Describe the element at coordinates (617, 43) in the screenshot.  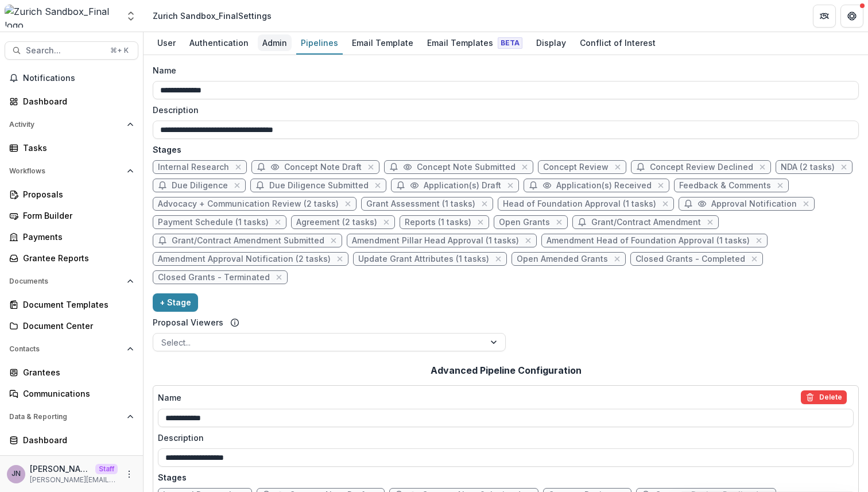
I see `a: Conflict of Interest` at that location.